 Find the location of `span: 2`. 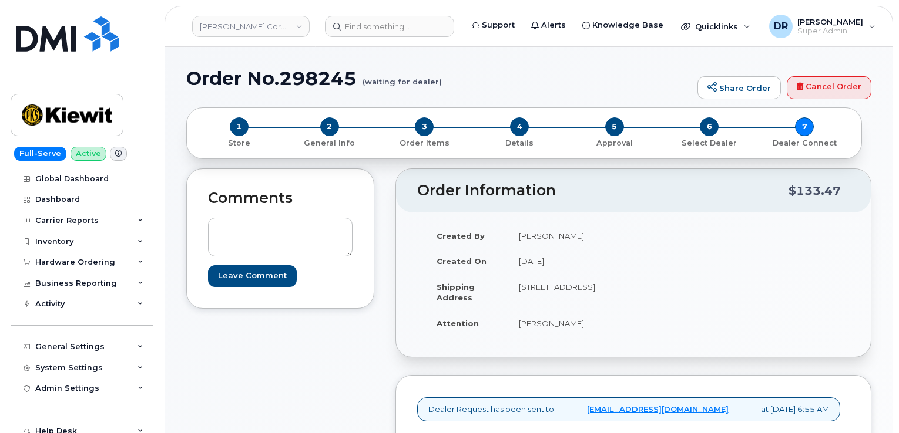

span: 2 is located at coordinates (329, 127).